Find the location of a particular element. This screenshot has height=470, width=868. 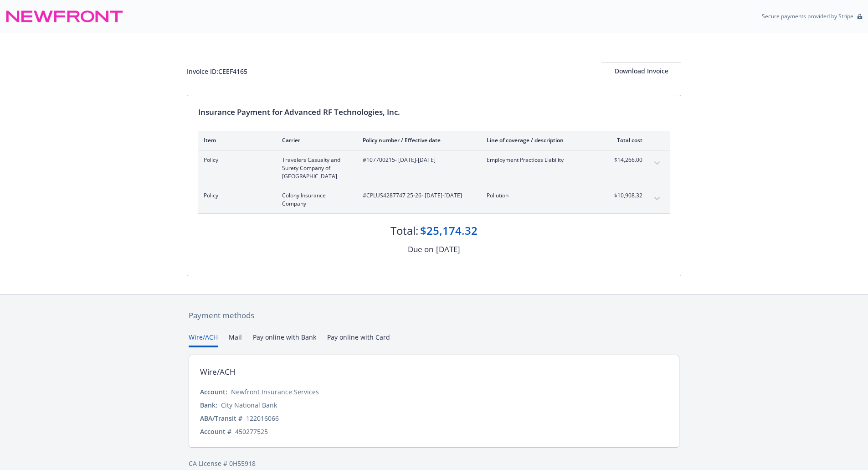

div: Payment methods is located at coordinates (433, 315).